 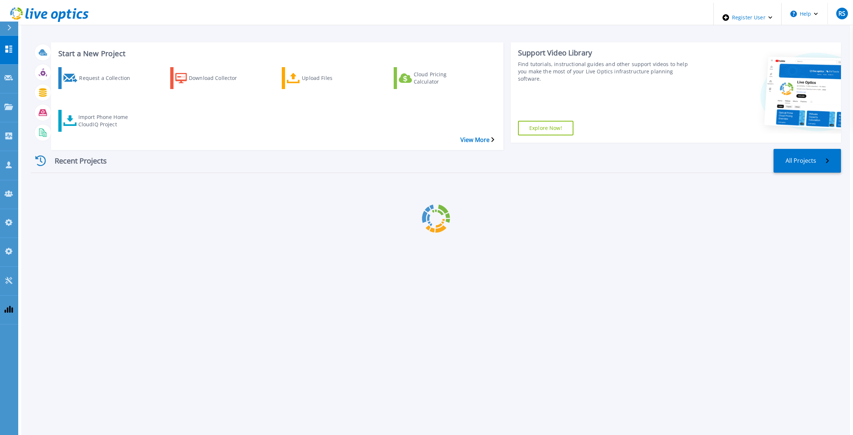 I want to click on a: Cloud Pricing Calculator, so click(x=438, y=78).